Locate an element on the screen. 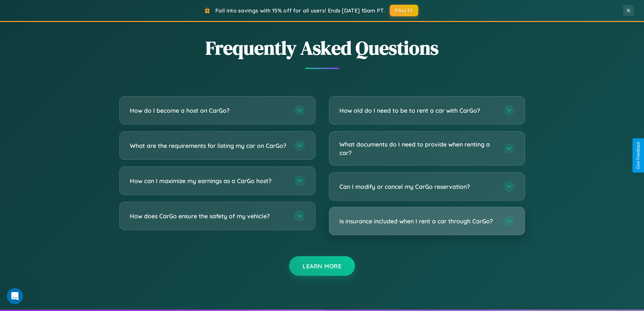 This screenshot has width=644, height=311. h2: Frequently Asked Questions is located at coordinates (322, 48).